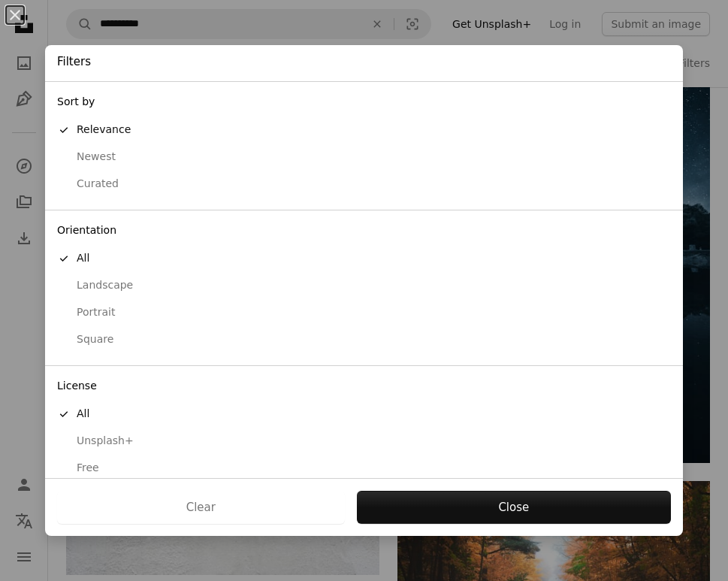  What do you see at coordinates (364, 340) in the screenshot?
I see `button: Square` at bounding box center [364, 340].